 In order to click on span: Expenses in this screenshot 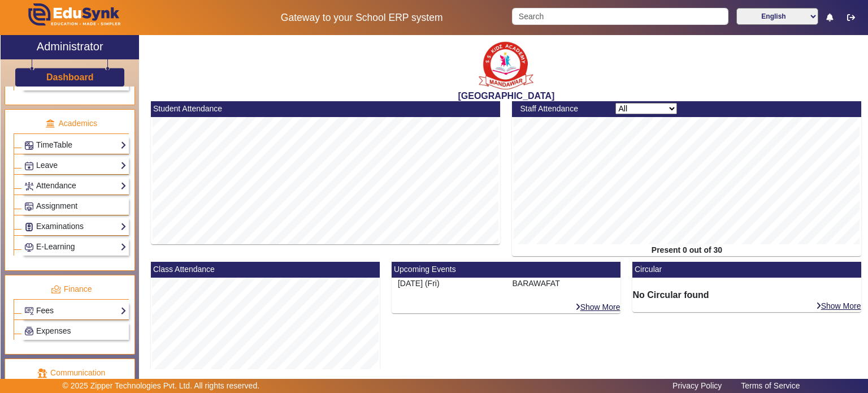, I will do `click(53, 331)`.